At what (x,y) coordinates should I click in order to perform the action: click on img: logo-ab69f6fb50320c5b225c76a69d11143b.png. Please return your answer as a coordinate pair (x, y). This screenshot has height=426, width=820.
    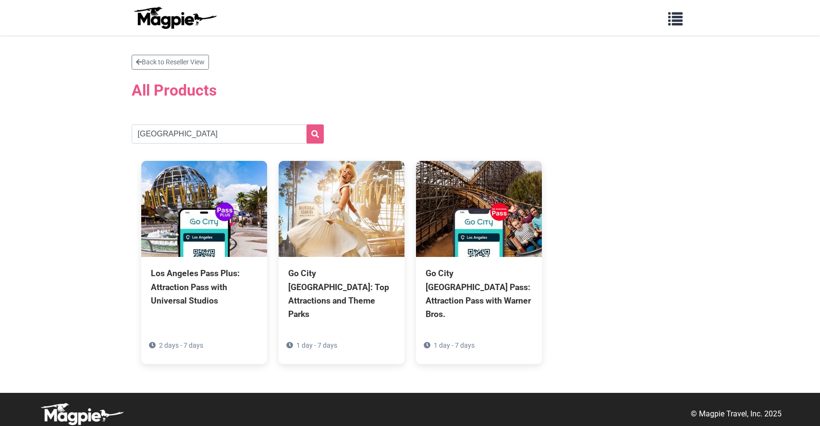
    Looking at the image, I should click on (175, 18).